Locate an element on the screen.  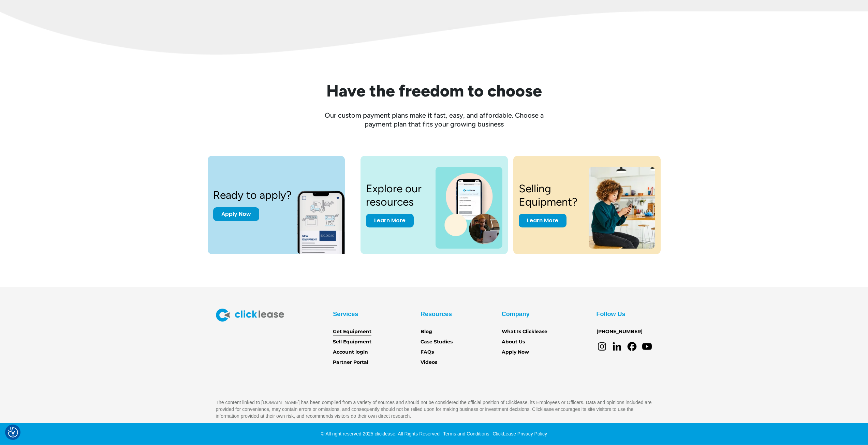
a: Sell Equipment is located at coordinates (352, 342).